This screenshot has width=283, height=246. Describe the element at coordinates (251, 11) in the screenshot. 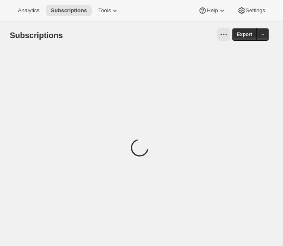

I see `button: Settings` at that location.